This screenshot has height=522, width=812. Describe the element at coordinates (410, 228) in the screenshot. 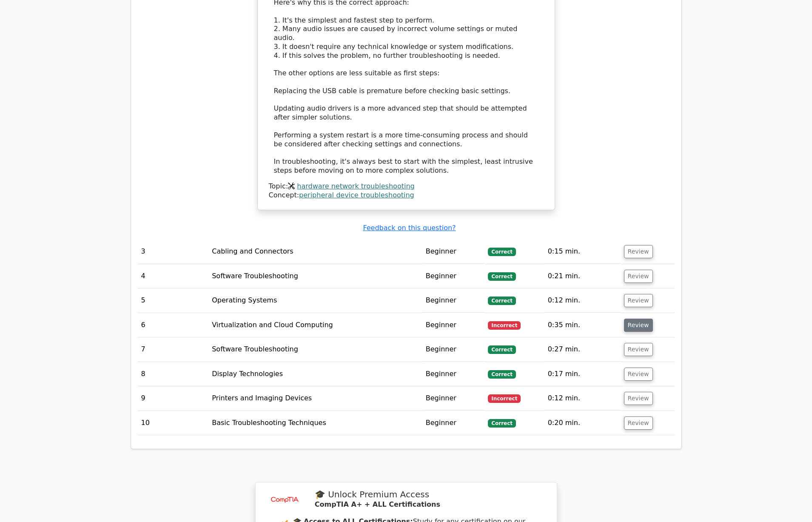

I see `u: Feedback on this question?` at that location.